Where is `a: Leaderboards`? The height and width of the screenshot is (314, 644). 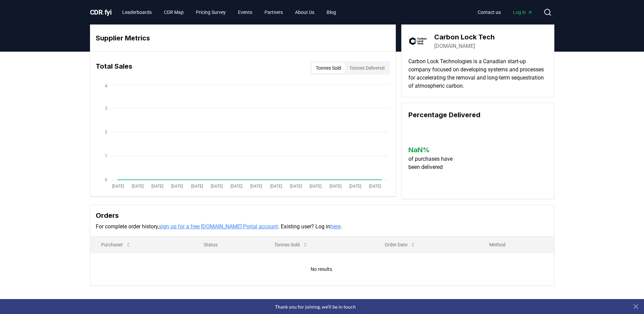 a: Leaderboards is located at coordinates (137, 12).